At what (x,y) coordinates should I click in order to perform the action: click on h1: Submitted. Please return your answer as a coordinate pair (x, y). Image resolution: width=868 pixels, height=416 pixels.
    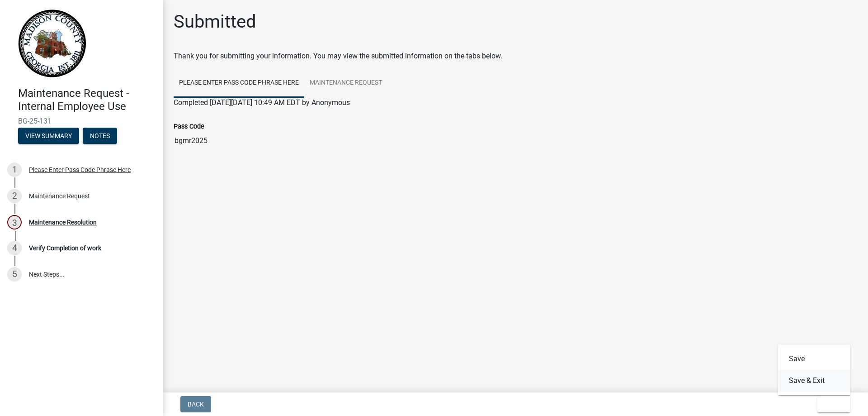
    Looking at the image, I should click on (215, 22).